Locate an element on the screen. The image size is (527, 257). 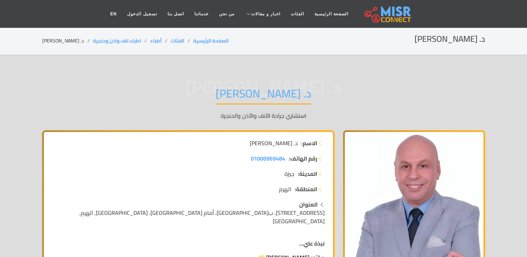
a: اطباء انف واذن وحنجرة is located at coordinates (117, 41).